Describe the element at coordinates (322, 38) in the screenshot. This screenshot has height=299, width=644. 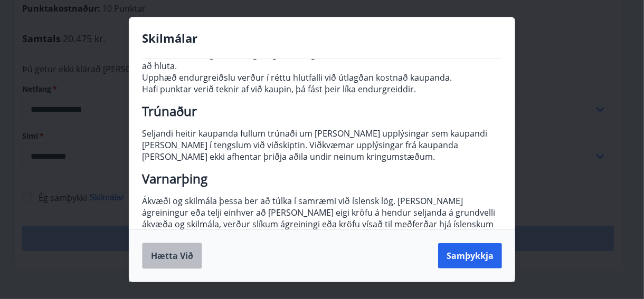
I see `h4: Skilmálar` at that location.